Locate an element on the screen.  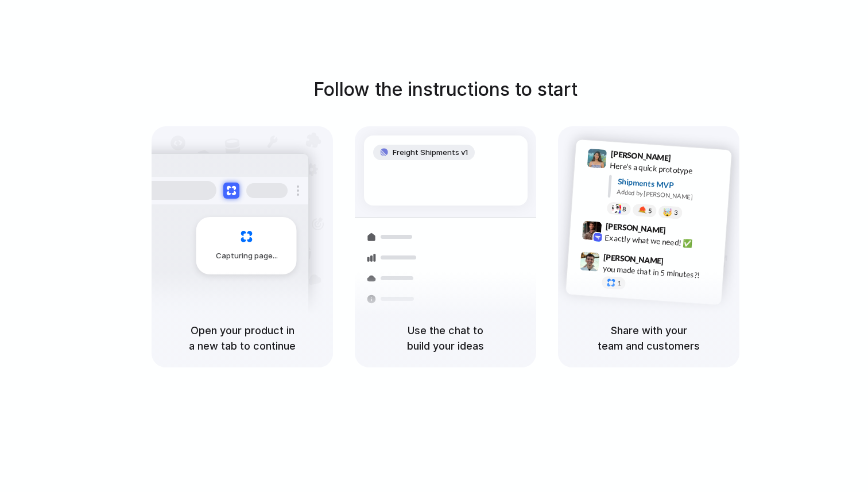
span: 3 is located at coordinates (676, 212).